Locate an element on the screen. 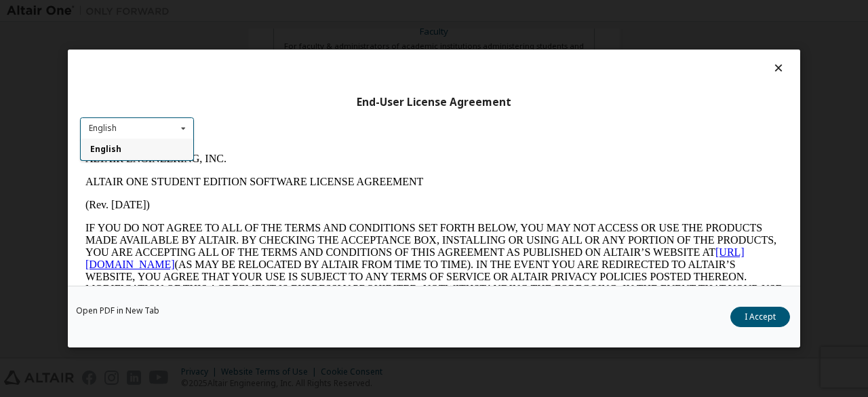 The width and height of the screenshot is (868, 397). a: Open PDF in New Tab is located at coordinates (117, 311).